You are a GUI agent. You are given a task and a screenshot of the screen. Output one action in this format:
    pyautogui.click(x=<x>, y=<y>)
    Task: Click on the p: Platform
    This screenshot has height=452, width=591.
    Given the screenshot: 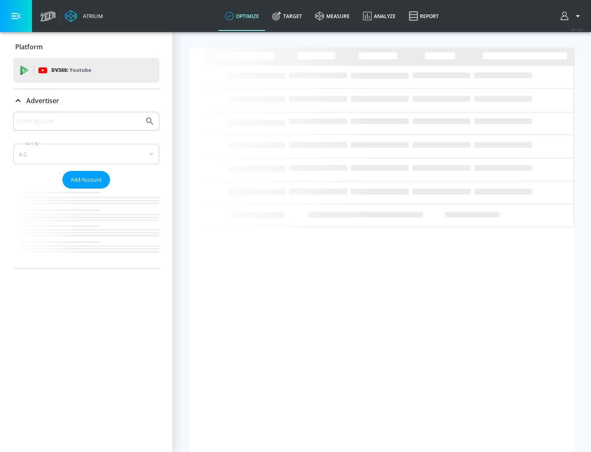 What is the action you would take?
    pyautogui.click(x=29, y=47)
    